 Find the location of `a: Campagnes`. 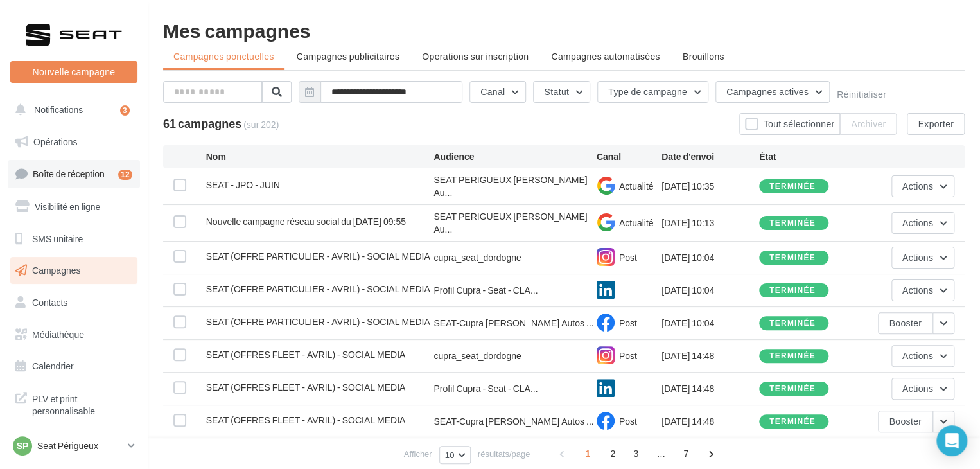

a: Campagnes is located at coordinates (74, 270).